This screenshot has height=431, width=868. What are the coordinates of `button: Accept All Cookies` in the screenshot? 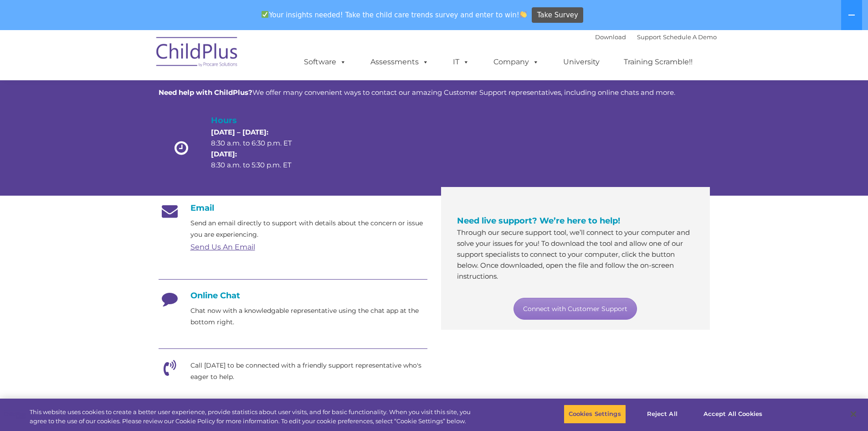 It's located at (733, 414).